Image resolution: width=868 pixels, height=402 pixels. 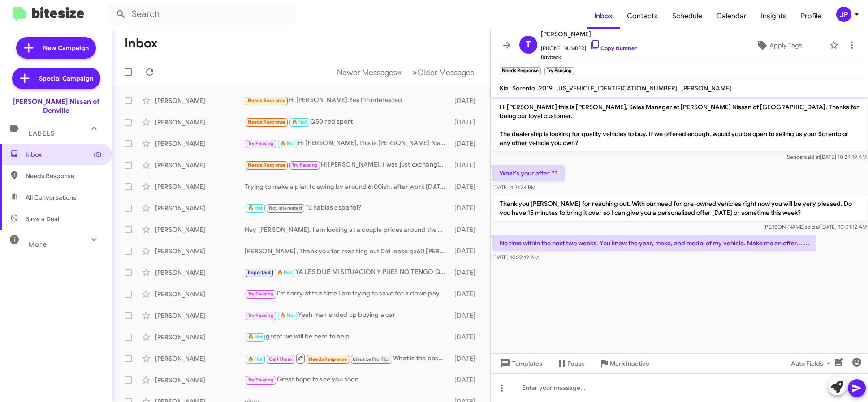 What do you see at coordinates (731, 16) in the screenshot?
I see `span: Calendar` at bounding box center [731, 16].